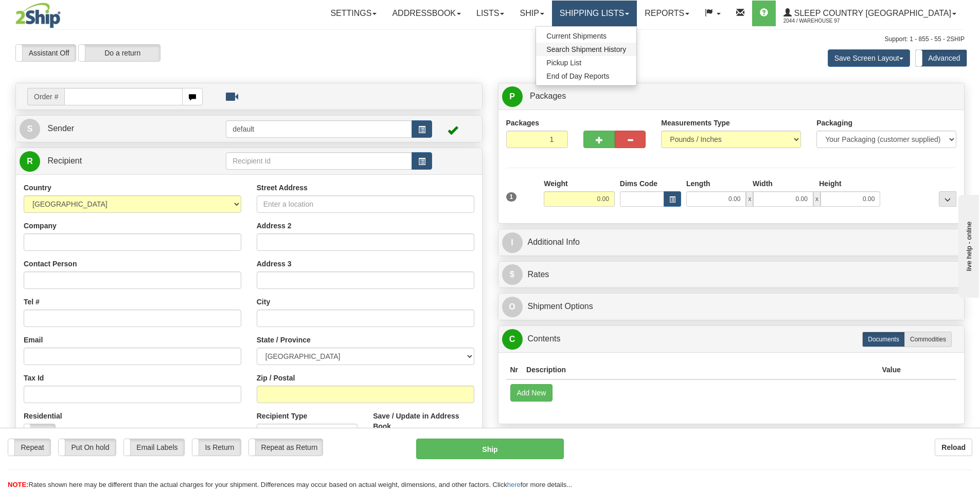 This screenshot has height=490, width=980. I want to click on label: State / Province, so click(283, 340).